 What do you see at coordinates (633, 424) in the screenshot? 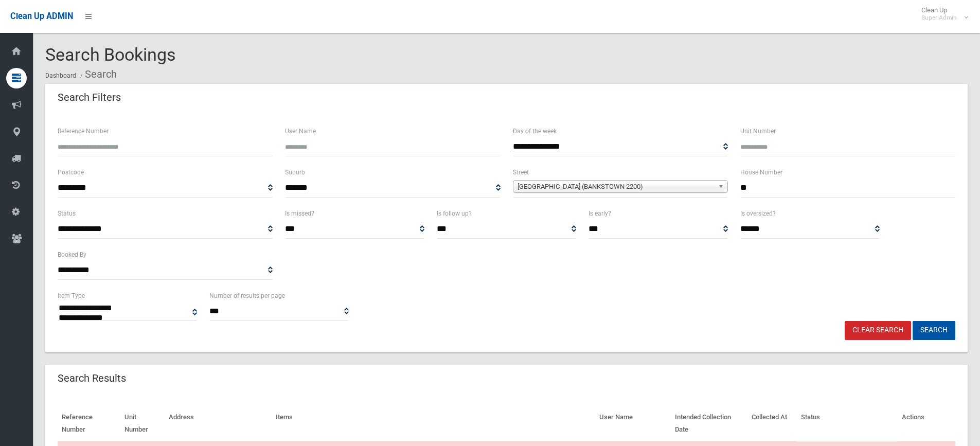
I see `th: User Name` at bounding box center [633, 424].